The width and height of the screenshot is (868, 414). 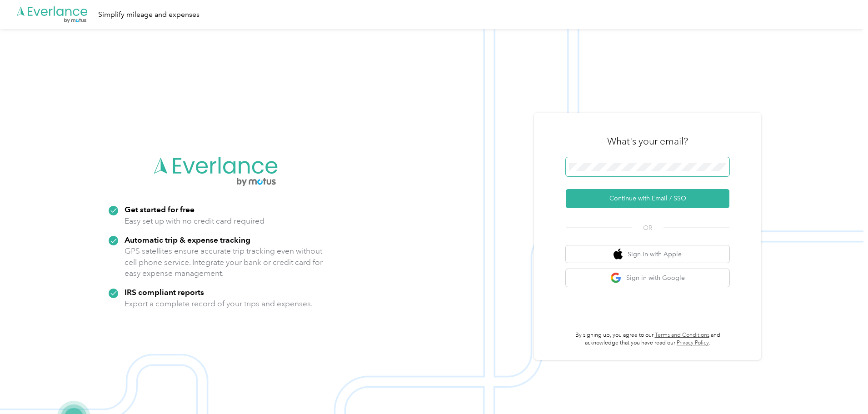 What do you see at coordinates (149, 15) in the screenshot?
I see `div: Simplify mileage and expenses` at bounding box center [149, 15].